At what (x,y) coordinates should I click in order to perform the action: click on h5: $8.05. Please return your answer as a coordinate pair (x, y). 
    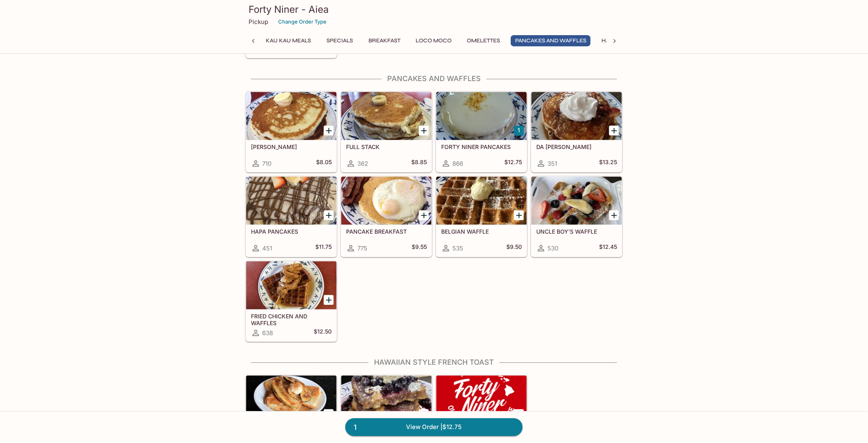
    Looking at the image, I should click on (324, 163).